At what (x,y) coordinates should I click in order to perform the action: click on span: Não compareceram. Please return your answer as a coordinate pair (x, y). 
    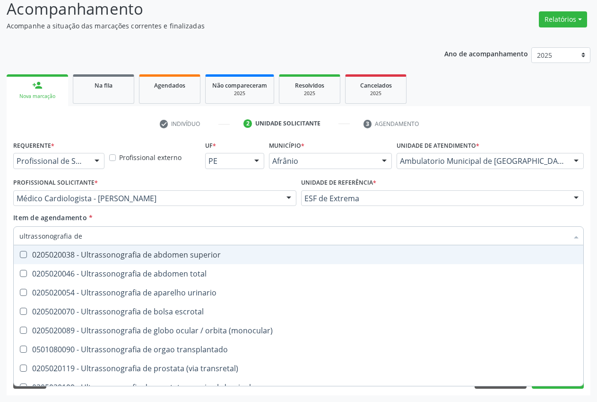
    Looking at the image, I should click on (240, 85).